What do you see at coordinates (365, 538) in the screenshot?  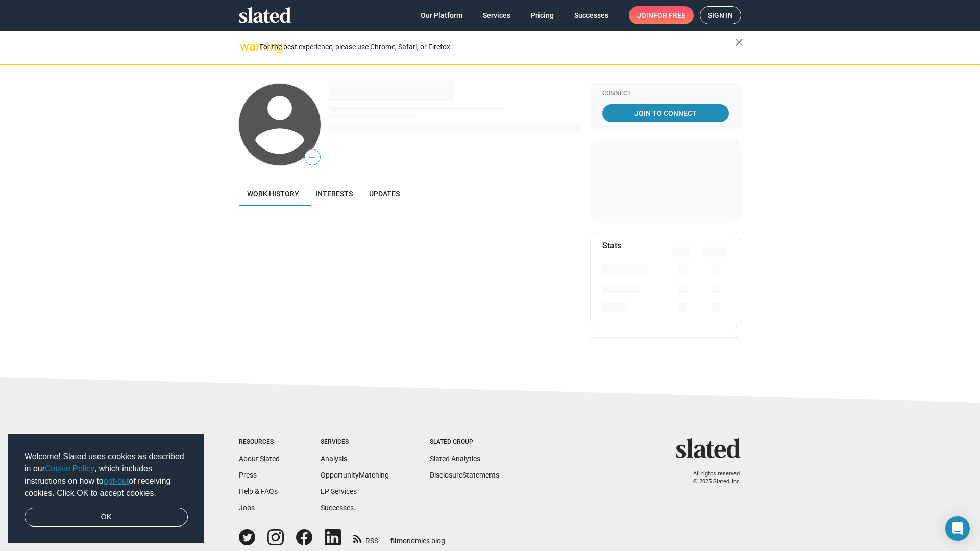 I see `a: RSS` at bounding box center [365, 538].